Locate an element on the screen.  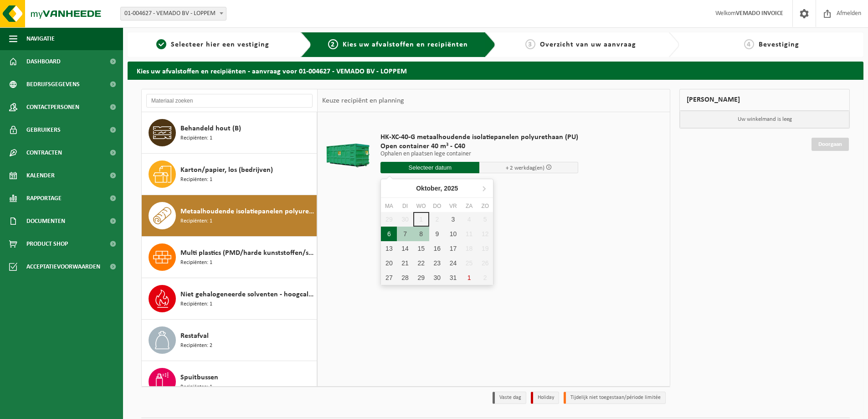
div: 21 is located at coordinates (405, 263).